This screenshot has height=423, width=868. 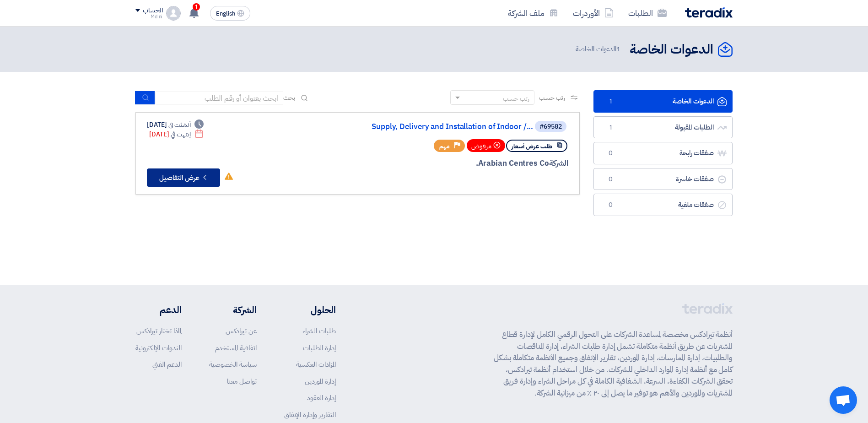 What do you see at coordinates (316, 364) in the screenshot?
I see `a: المزادات العكسية` at bounding box center [316, 364].